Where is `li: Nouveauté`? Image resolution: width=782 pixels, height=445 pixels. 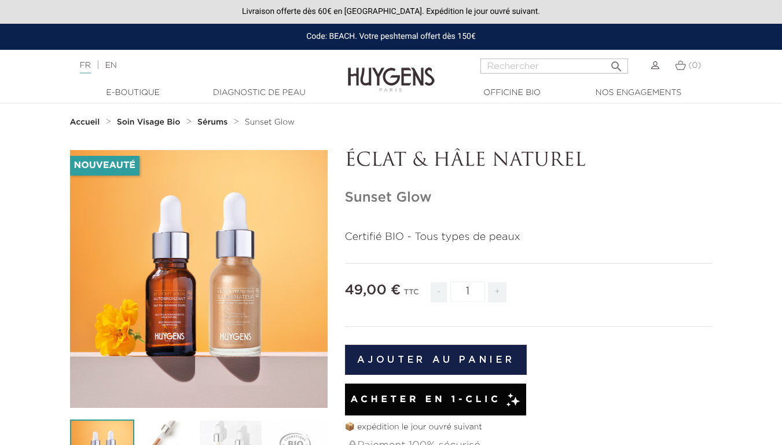 li: Nouveauté is located at coordinates (105, 166).